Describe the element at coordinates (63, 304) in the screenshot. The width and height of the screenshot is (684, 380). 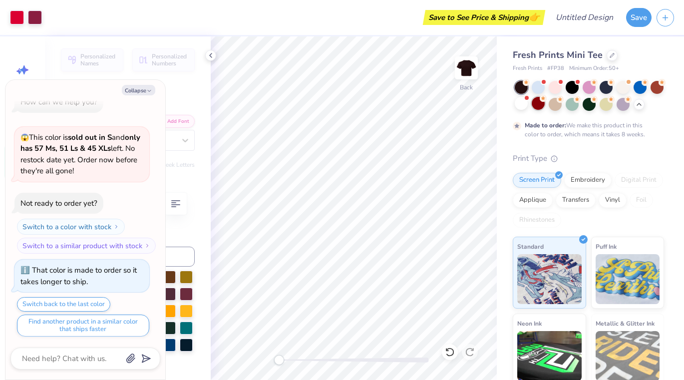
I see `button: Switch back to the last color` at that location.